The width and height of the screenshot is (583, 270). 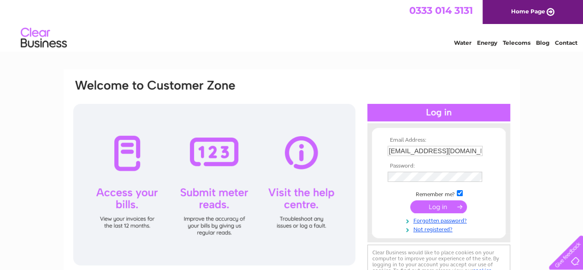 I want to click on span: 0333 014 3131, so click(x=441, y=10).